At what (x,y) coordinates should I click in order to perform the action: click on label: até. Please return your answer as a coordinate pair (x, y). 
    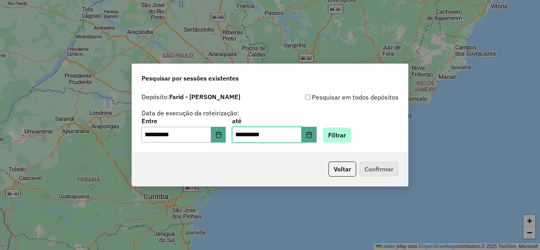
    Looking at the image, I should click on (274, 121).